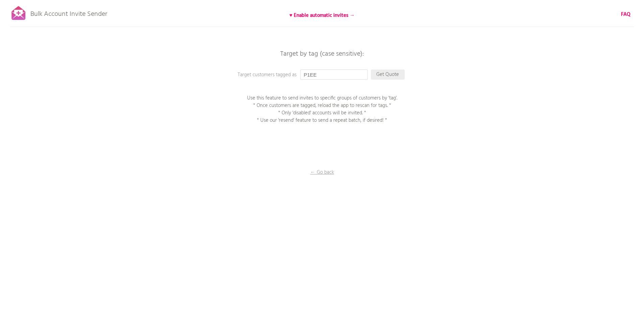 The width and height of the screenshot is (644, 310). What do you see at coordinates (626, 15) in the screenshot?
I see `b: FAQ` at bounding box center [626, 15].